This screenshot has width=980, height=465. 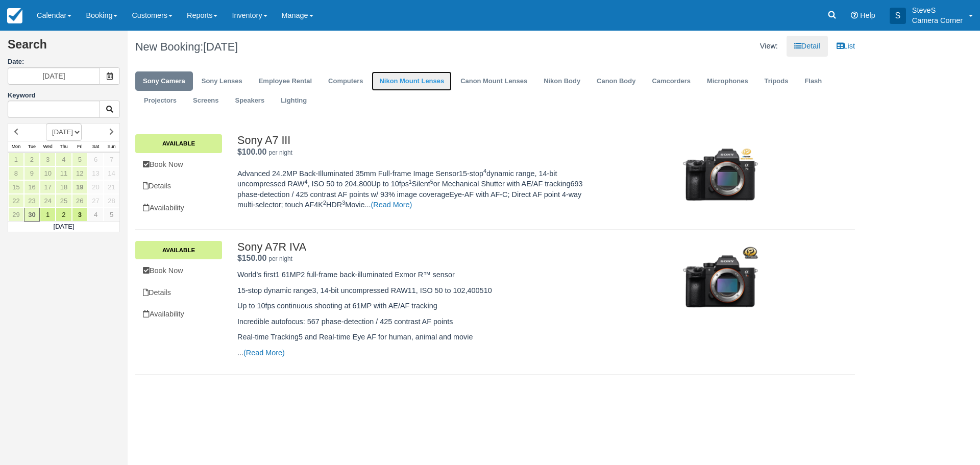 I want to click on label: Date:, so click(x=64, y=62).